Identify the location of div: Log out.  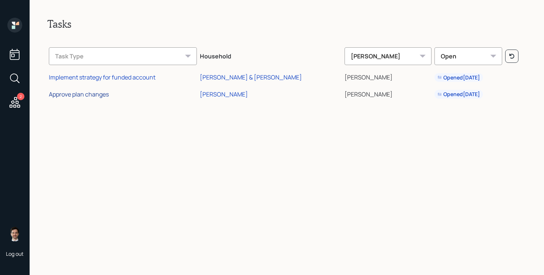
(15, 254).